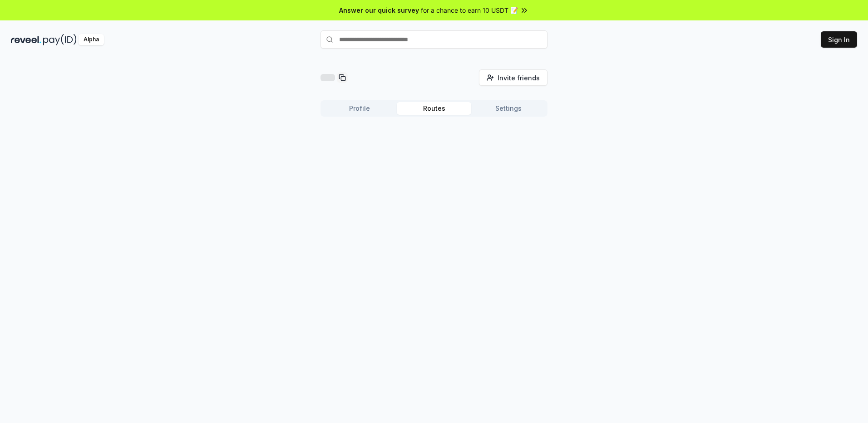 Image resolution: width=868 pixels, height=423 pixels. Describe the element at coordinates (26, 39) in the screenshot. I see `img: reveel_dark` at that location.